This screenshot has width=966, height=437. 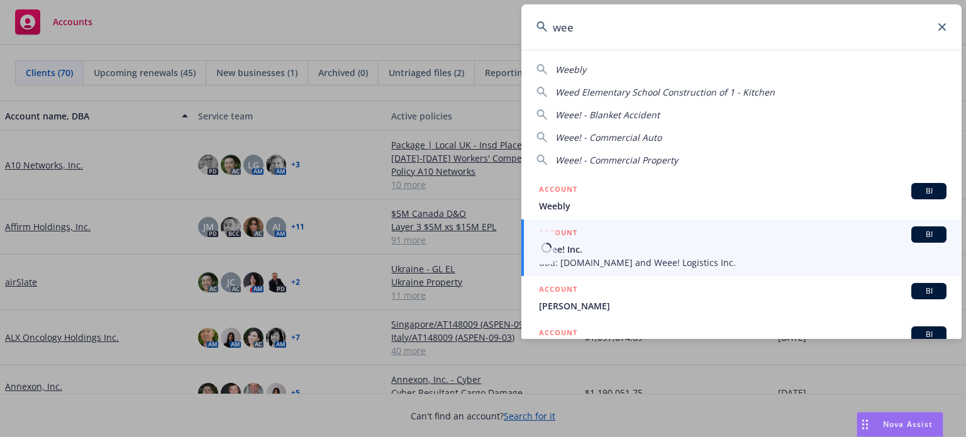 I want to click on span: Weee! - Commercial Property, so click(x=616, y=160).